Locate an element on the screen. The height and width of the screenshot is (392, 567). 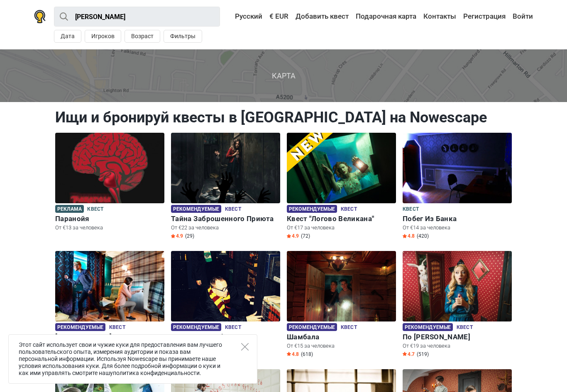
img: Паранойя is located at coordinates (110, 168).